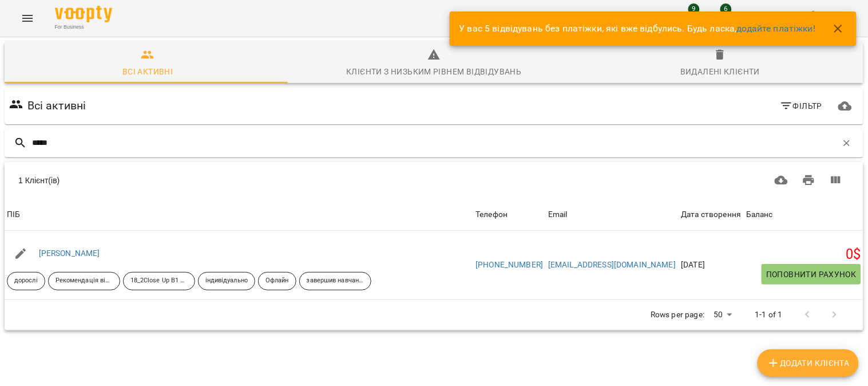  What do you see at coordinates (759, 214) in the screenshot?
I see `div: Баланс` at bounding box center [759, 214].